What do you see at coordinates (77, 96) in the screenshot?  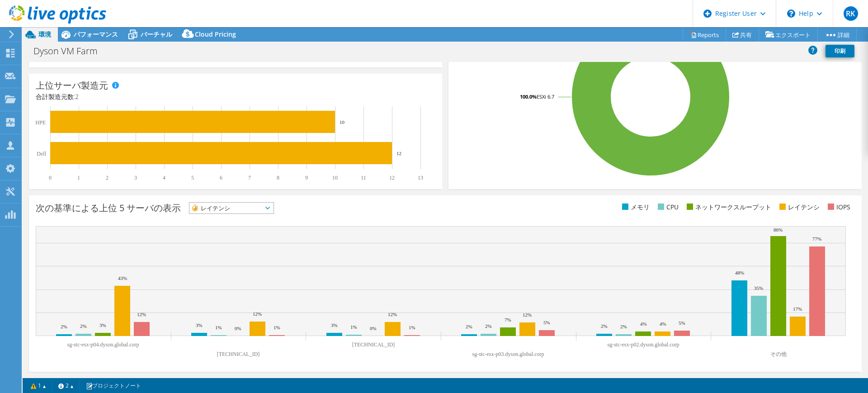 I see `span: 2` at bounding box center [77, 96].